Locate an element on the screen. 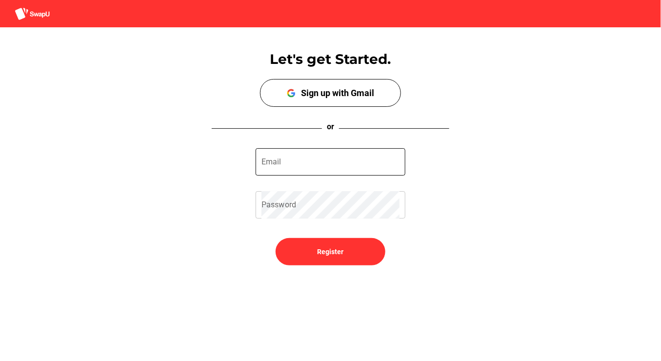  p: or is located at coordinates (330, 127).